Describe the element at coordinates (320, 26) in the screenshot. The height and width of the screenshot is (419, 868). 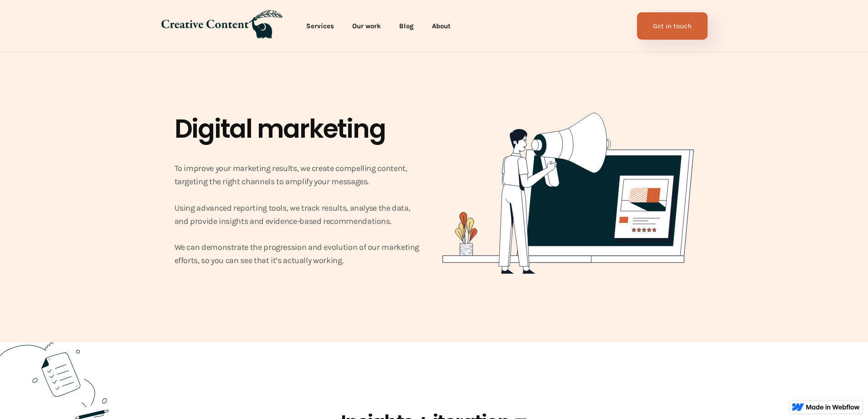
I see `div: Services` at that location.